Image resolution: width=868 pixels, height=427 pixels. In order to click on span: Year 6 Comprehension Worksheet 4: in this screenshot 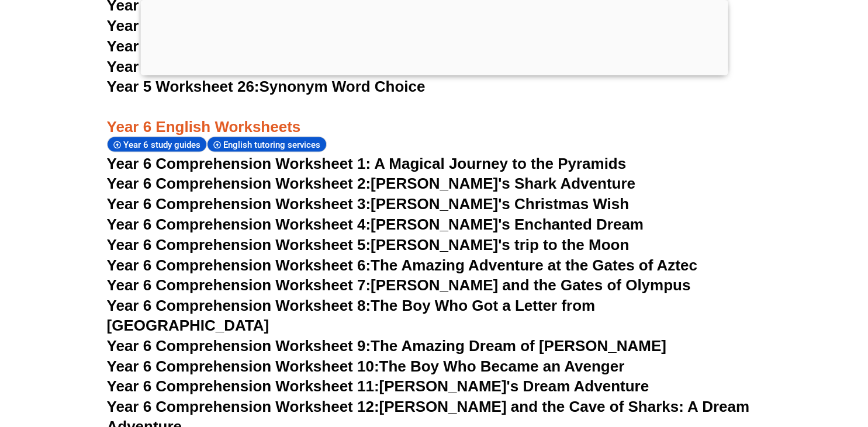, I will do `click(239, 225)`.